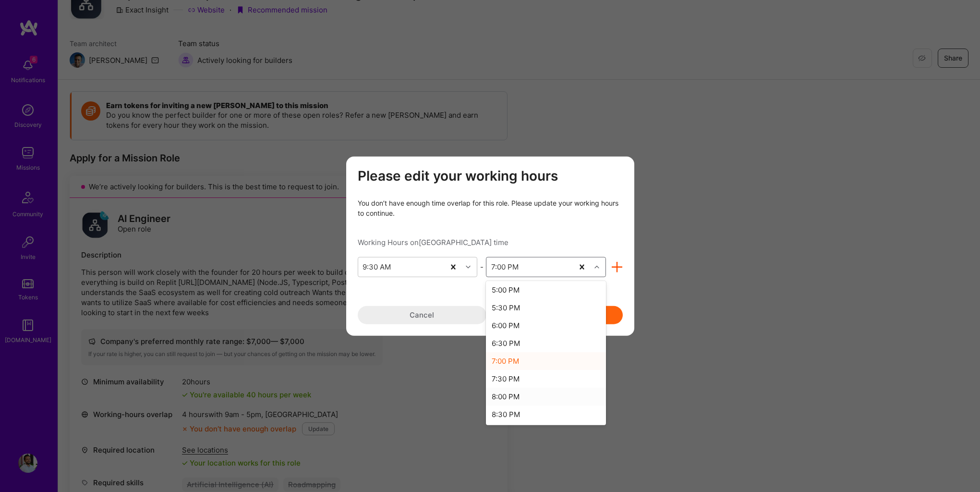 Image resolution: width=980 pixels, height=492 pixels. Describe the element at coordinates (546, 325) in the screenshot. I see `div: 6:00 PM` at that location.